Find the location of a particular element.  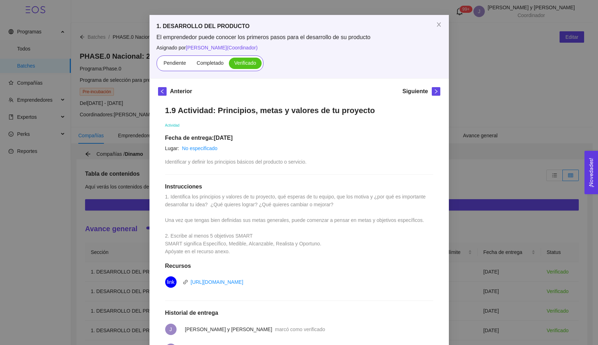

span: J is located at coordinates (170, 329).